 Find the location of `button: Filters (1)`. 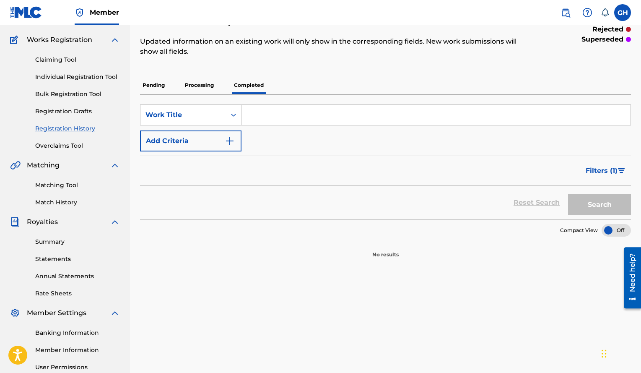

button: Filters (1) is located at coordinates (606, 171).